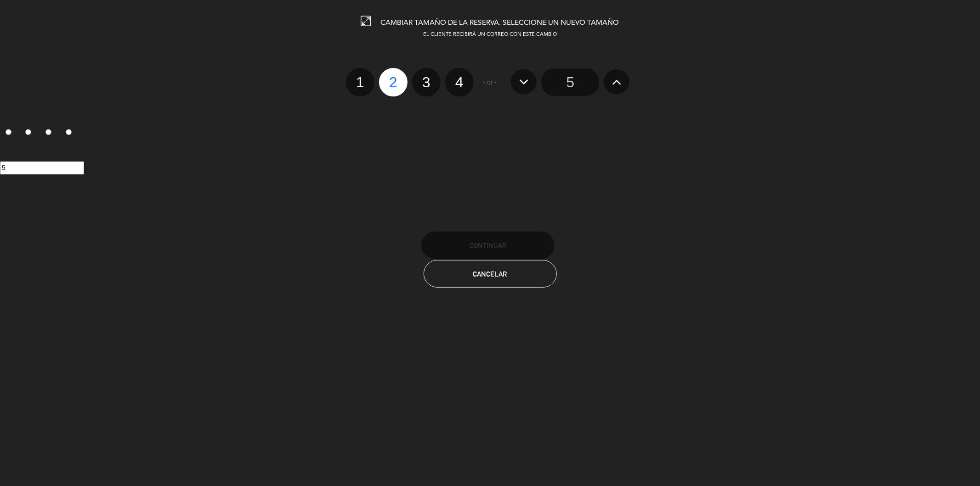  What do you see at coordinates (48, 132) in the screenshot?
I see `input: 3` at bounding box center [48, 132].